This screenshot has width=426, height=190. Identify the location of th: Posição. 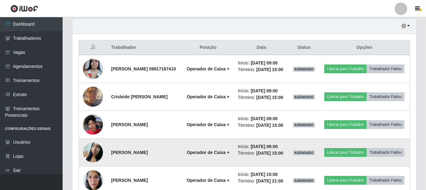
(208, 48).